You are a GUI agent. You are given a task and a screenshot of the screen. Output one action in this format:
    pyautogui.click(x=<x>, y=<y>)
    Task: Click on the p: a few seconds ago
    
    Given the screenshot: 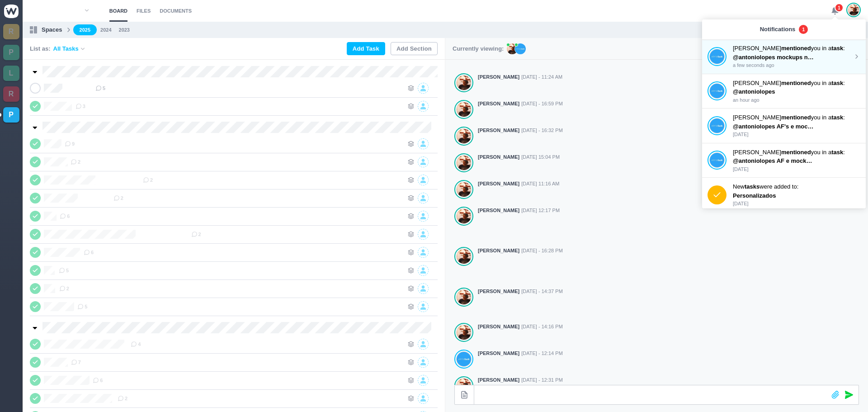 What is the action you would take?
    pyautogui.click(x=793, y=65)
    